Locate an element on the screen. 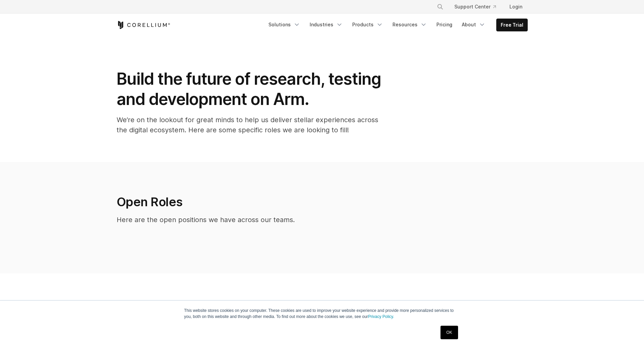 The height and width of the screenshot is (348, 644). h2: Open Roles is located at coordinates (269, 202).